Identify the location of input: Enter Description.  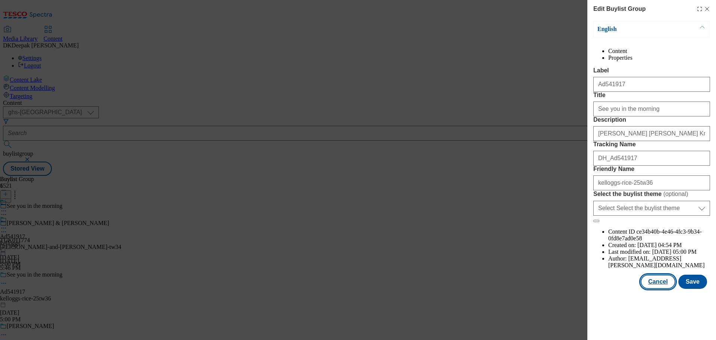
(651, 133).